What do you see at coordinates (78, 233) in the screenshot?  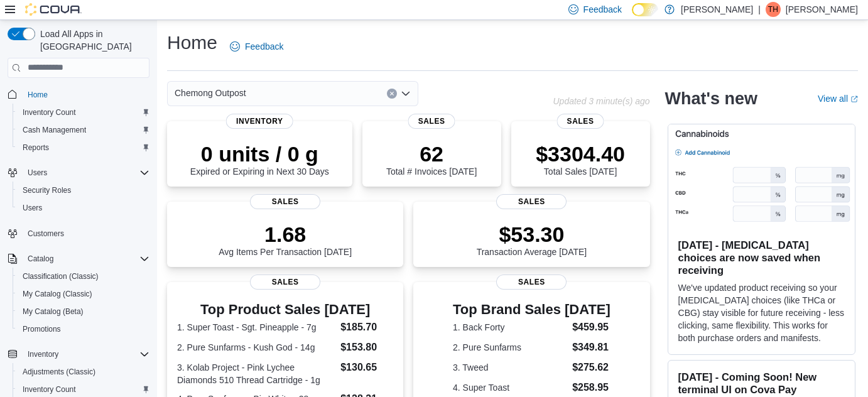 I see `button: Customers` at bounding box center [78, 233].